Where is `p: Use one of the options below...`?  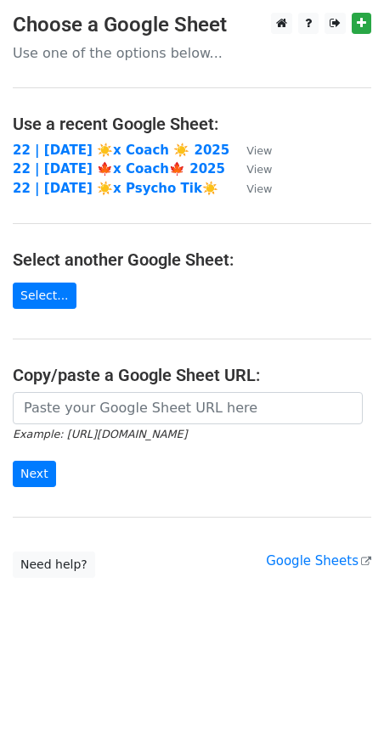 p: Use one of the options below... is located at coordinates (192, 53).